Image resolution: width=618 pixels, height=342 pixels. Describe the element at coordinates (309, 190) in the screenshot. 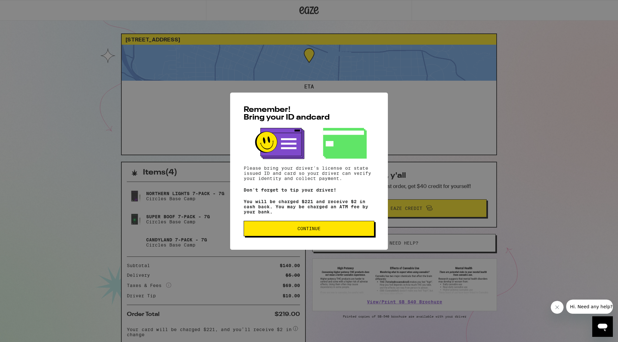

I see `p: Don't forget to tip your driver!` at that location.